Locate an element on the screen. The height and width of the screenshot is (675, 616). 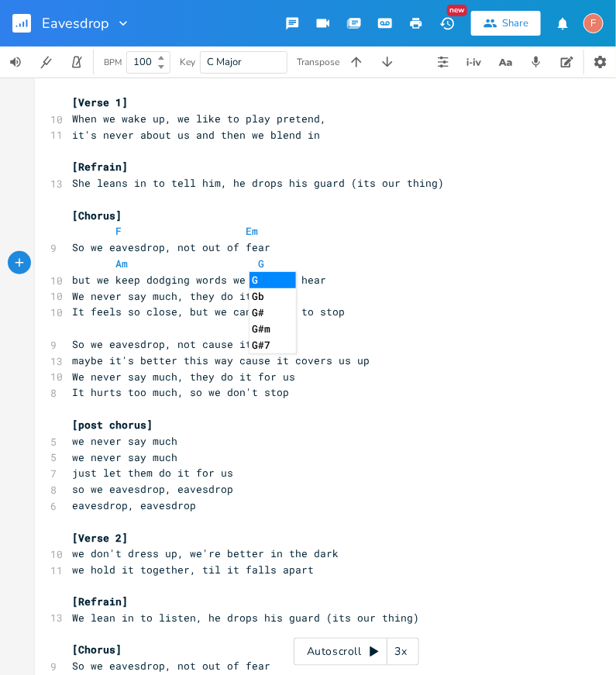
span: C Major is located at coordinates (224, 62).